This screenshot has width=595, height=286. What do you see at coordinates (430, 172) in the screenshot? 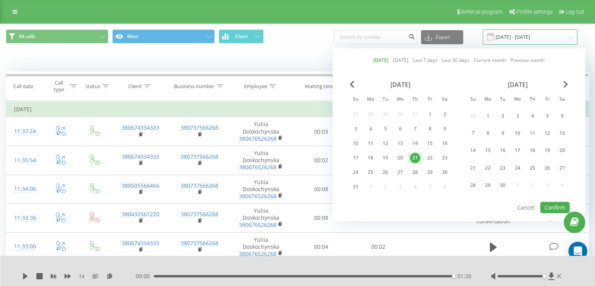
I see `div: Fri Aug 29, 2025` at bounding box center [430, 172].